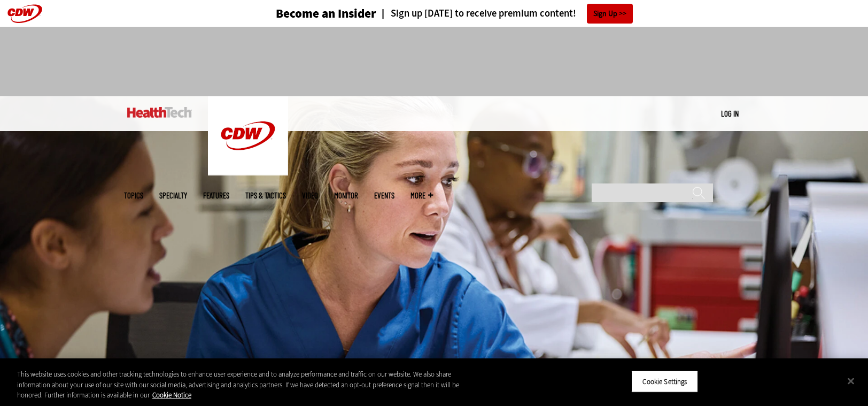 The height and width of the screenshot is (406, 868). Describe the element at coordinates (248, 172) in the screenshot. I see `a: CDW` at that location.